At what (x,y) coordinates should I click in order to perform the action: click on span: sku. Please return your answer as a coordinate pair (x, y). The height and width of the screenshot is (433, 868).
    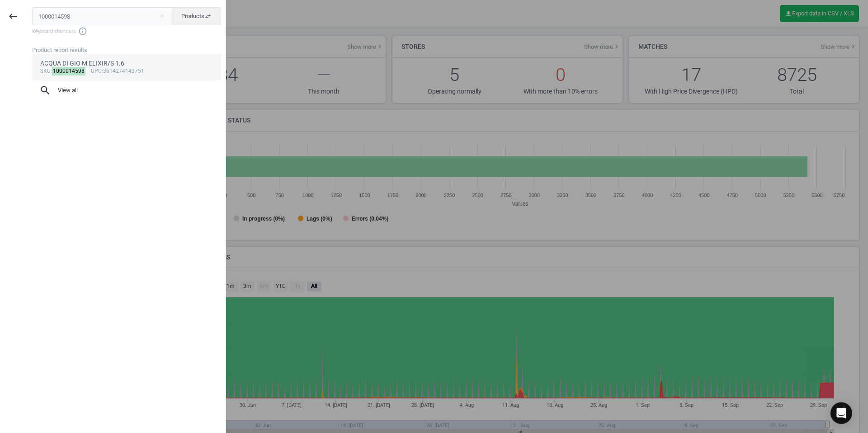
    Looking at the image, I should click on (45, 71).